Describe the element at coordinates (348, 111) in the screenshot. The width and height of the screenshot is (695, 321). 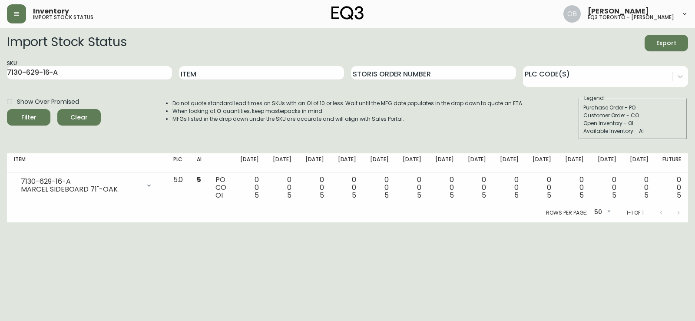
I see `li: When looking at OI quantities, keep masterpacks in mind.` at that location.